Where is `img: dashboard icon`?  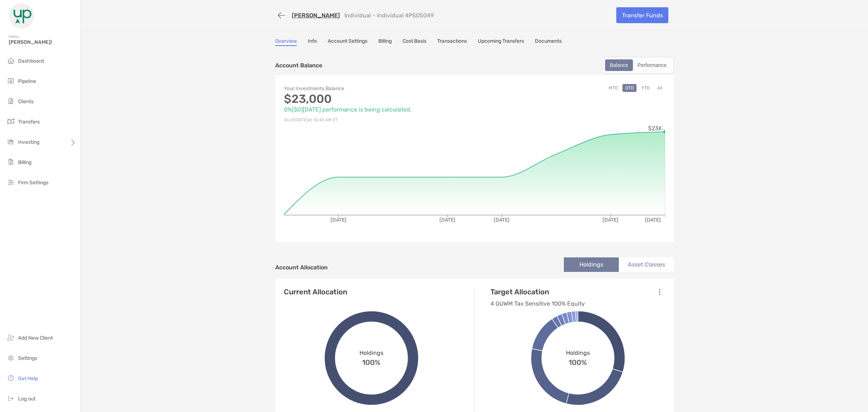
img: dashboard icon is located at coordinates (11, 60).